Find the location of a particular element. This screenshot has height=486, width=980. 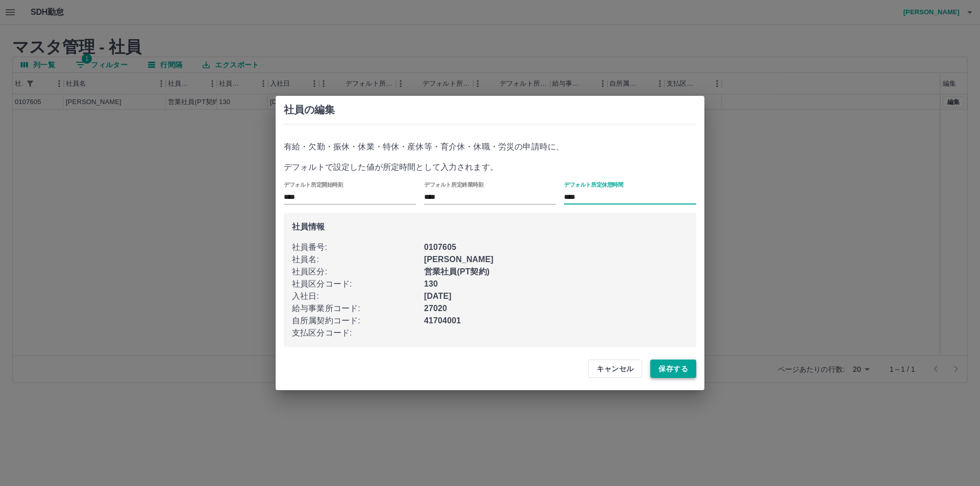

p: 自所属契約コード : is located at coordinates (358, 321).